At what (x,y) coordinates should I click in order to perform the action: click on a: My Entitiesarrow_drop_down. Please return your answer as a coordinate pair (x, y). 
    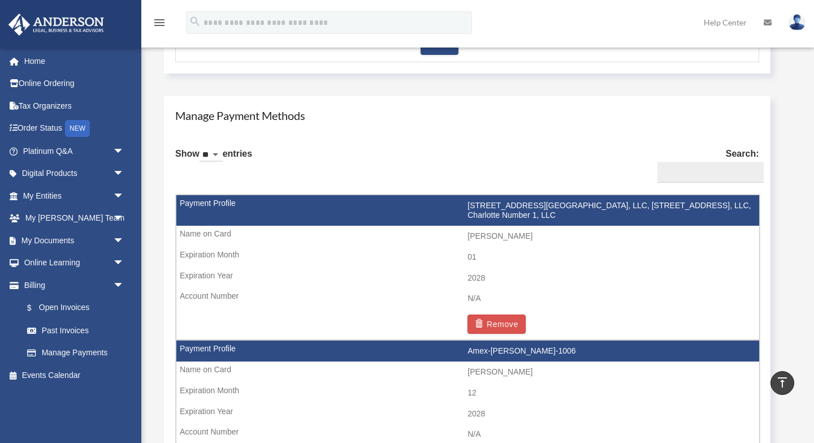
    Looking at the image, I should click on (75, 196).